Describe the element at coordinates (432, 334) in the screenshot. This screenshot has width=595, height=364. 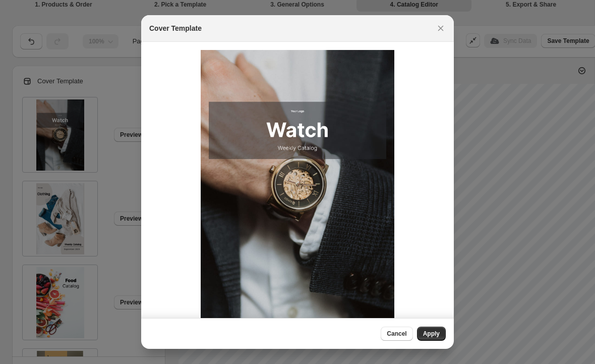
I see `button: Apply` at that location.